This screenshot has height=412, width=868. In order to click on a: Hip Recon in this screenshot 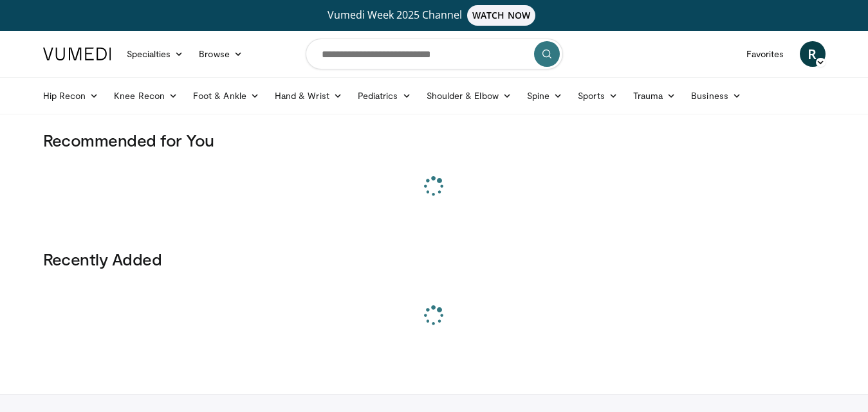, I will do `click(71, 96)`.